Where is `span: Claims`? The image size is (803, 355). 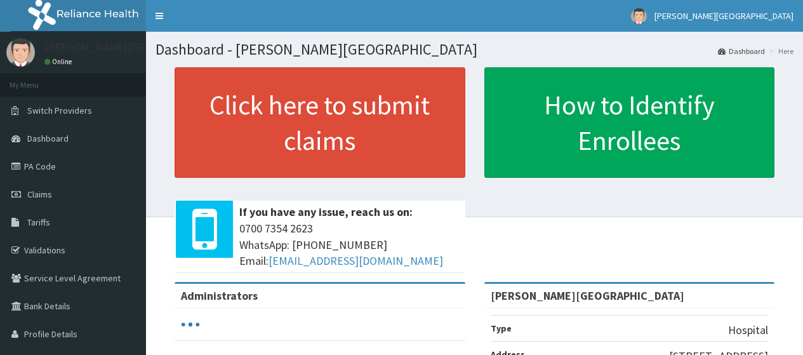 span: Claims is located at coordinates (39, 194).